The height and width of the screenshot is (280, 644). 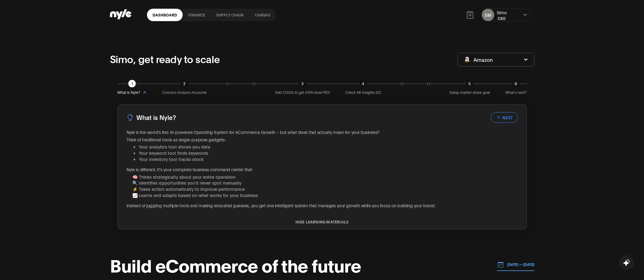 I want to click on li: Your keyword tool finds keywords, so click(x=329, y=153).